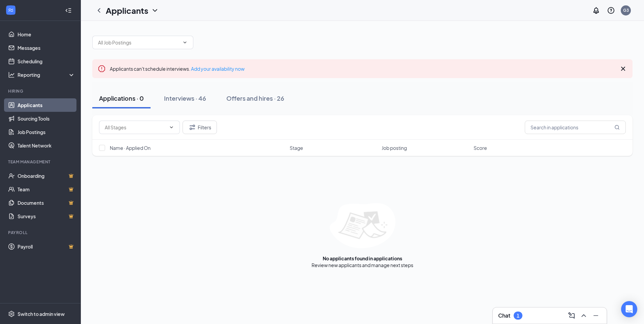 The height and width of the screenshot is (324, 644). What do you see at coordinates (46, 145) in the screenshot?
I see `a: Talent Network` at bounding box center [46, 145].